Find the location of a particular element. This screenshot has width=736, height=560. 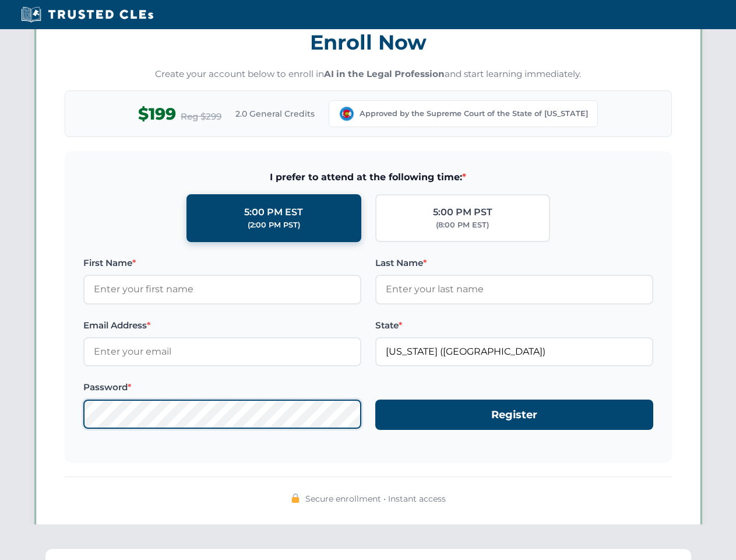

button: Register is located at coordinates (514, 415).